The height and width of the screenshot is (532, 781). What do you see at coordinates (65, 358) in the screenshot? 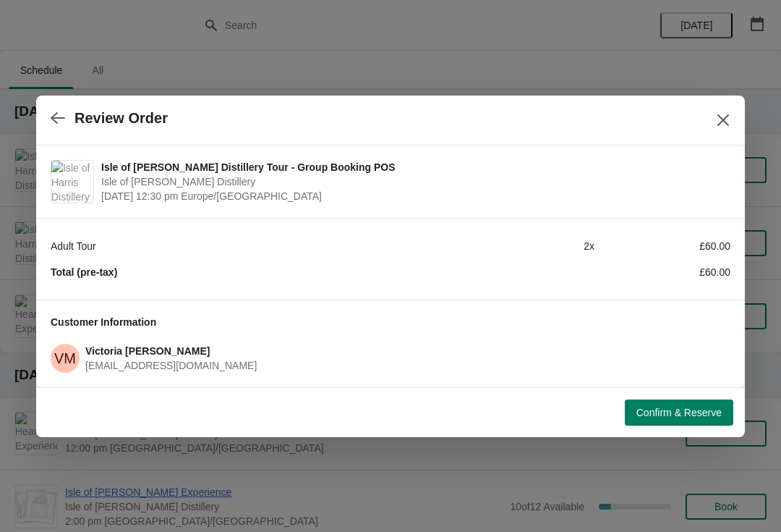
I see `span: Victoria` at bounding box center [65, 358].